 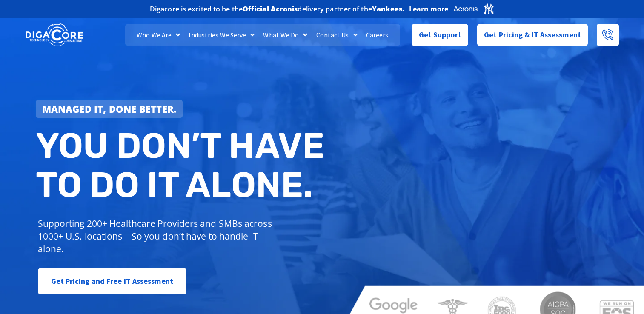 What do you see at coordinates (112, 281) in the screenshot?
I see `a: Get Pricing and Free IT Assessment` at bounding box center [112, 281].